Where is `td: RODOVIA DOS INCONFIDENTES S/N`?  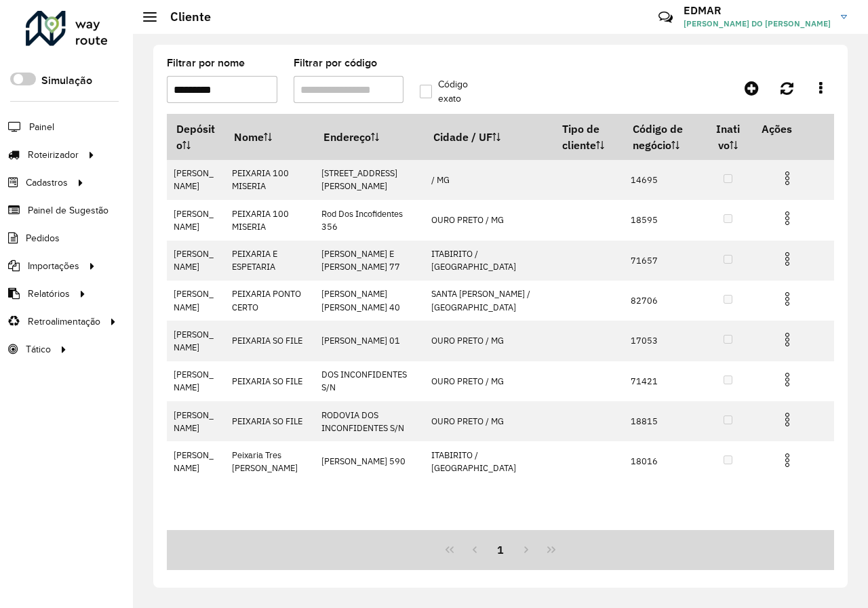 td: RODOVIA DOS INCONFIDENTES S/N is located at coordinates (369, 421).